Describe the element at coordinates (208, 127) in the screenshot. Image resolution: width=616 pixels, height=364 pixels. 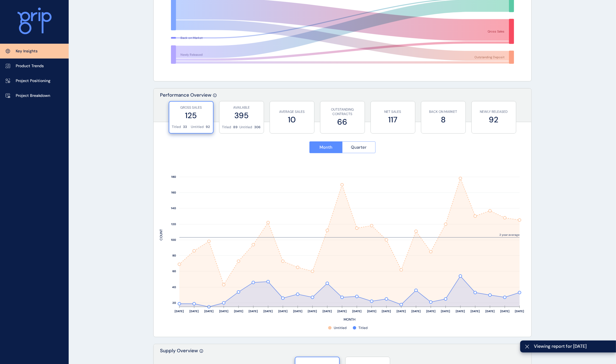
I see `p: 92` at that location.